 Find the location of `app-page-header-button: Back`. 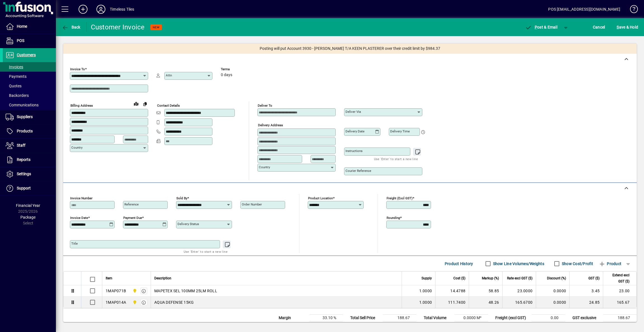

app-page-header-button: Back is located at coordinates (71, 27).